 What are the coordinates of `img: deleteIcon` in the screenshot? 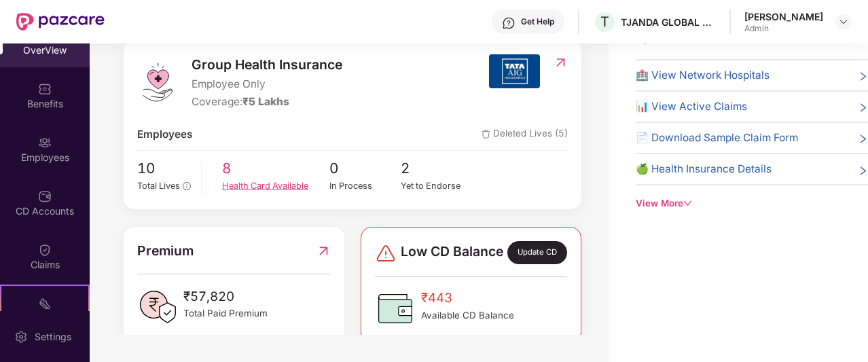 It's located at (486, 134).